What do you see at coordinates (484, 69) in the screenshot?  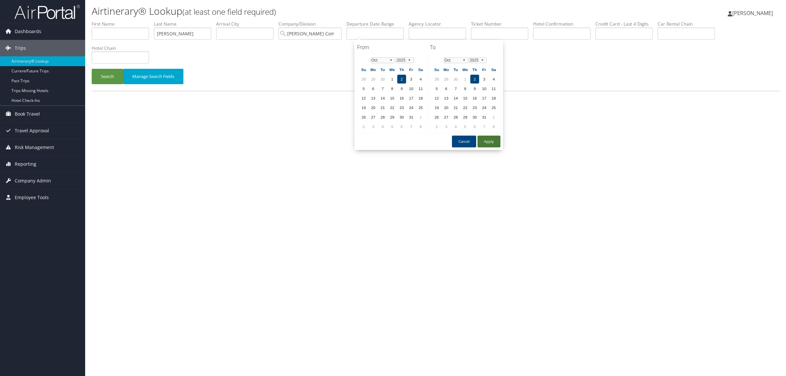 I see `th: Fr` at bounding box center [484, 69].